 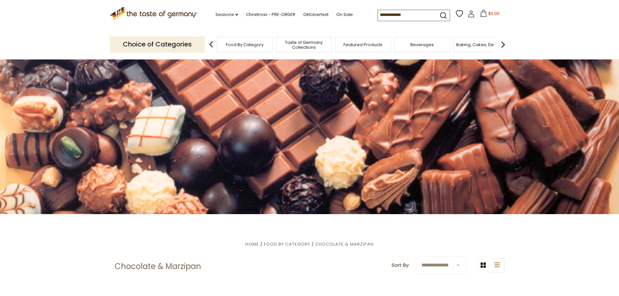 I want to click on img: next arrow, so click(x=503, y=45).